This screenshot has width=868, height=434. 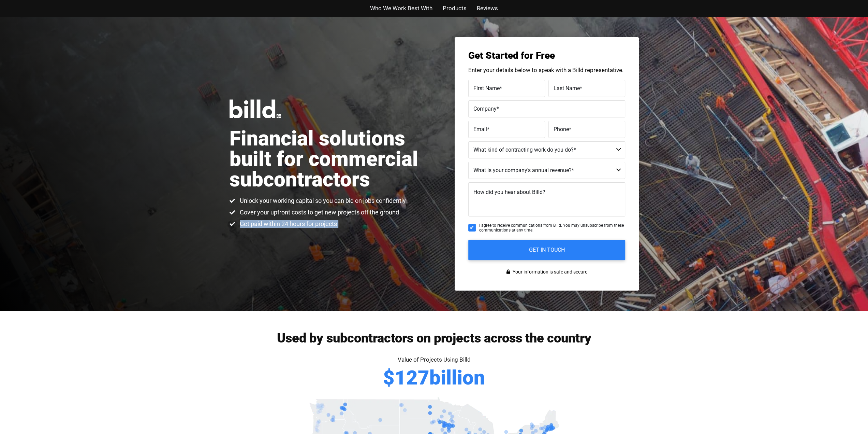 I want to click on h1: Financial solutions built for commercial subcontractors, so click(x=332, y=159).